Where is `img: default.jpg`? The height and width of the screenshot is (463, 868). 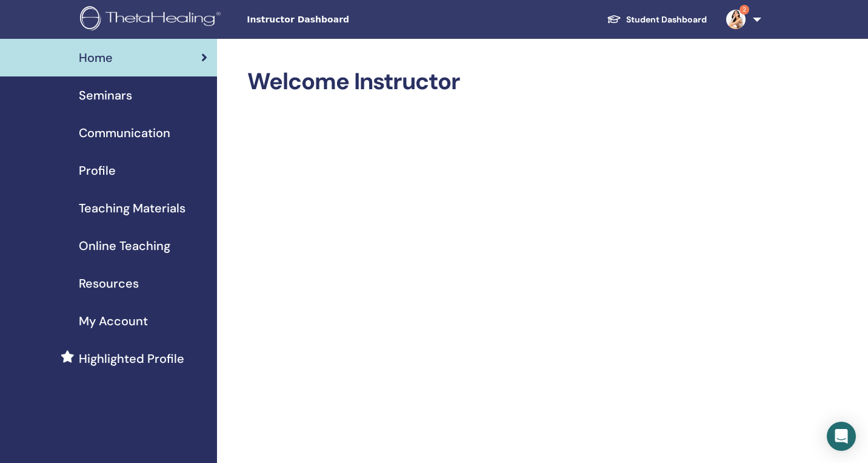
img: default.jpg is located at coordinates (736, 19).